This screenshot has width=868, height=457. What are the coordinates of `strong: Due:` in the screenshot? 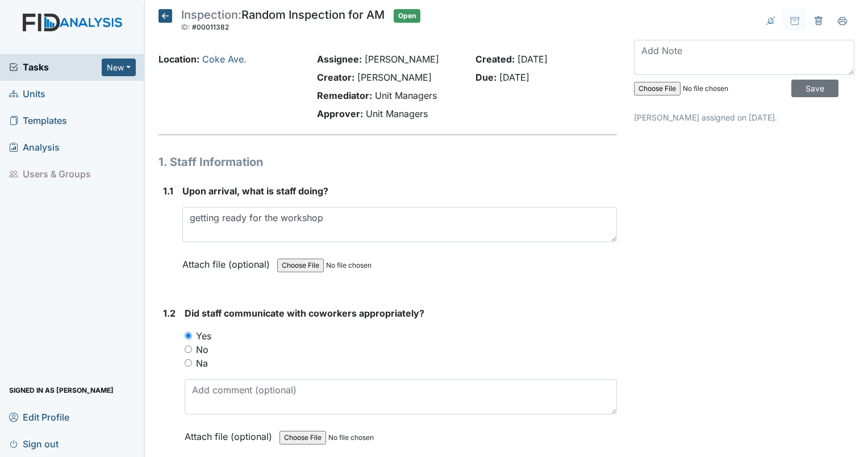 It's located at (486, 77).